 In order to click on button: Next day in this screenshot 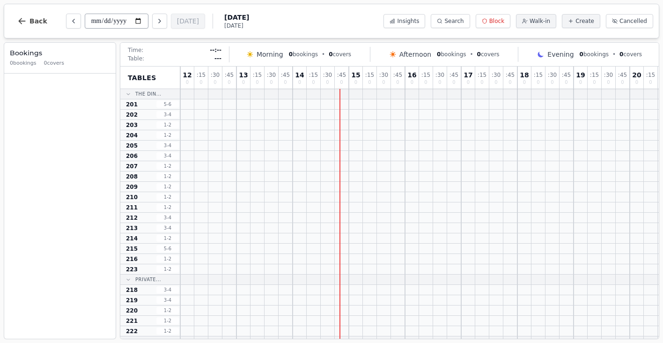, I will do `click(160, 21)`.